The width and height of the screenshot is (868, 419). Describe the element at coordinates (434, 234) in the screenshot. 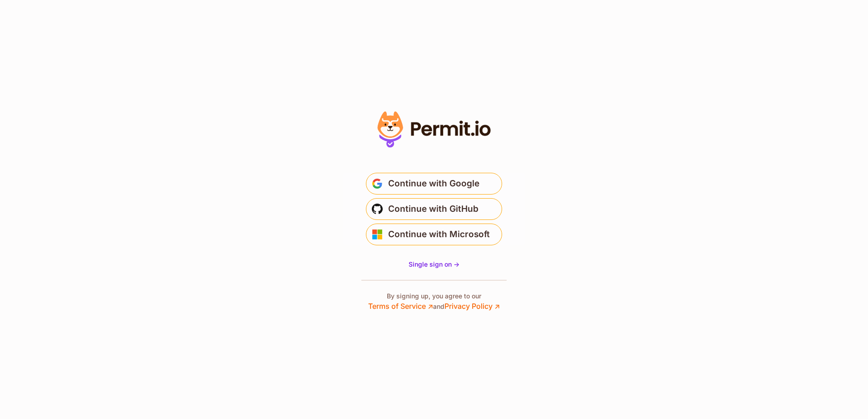

I see `button: Continue with Microsoft` at that location.